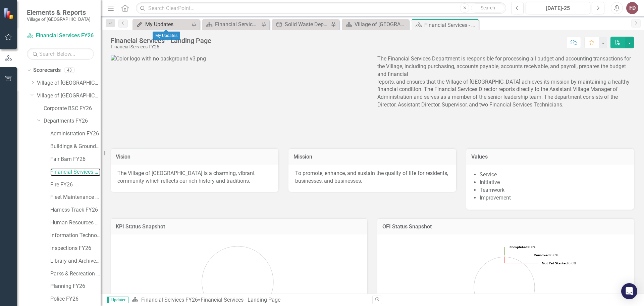 Image resolution: width=644 pixels, height=306 pixels. What do you see at coordinates (553, 182) in the screenshot?
I see `li: Initiative` at bounding box center [553, 182].